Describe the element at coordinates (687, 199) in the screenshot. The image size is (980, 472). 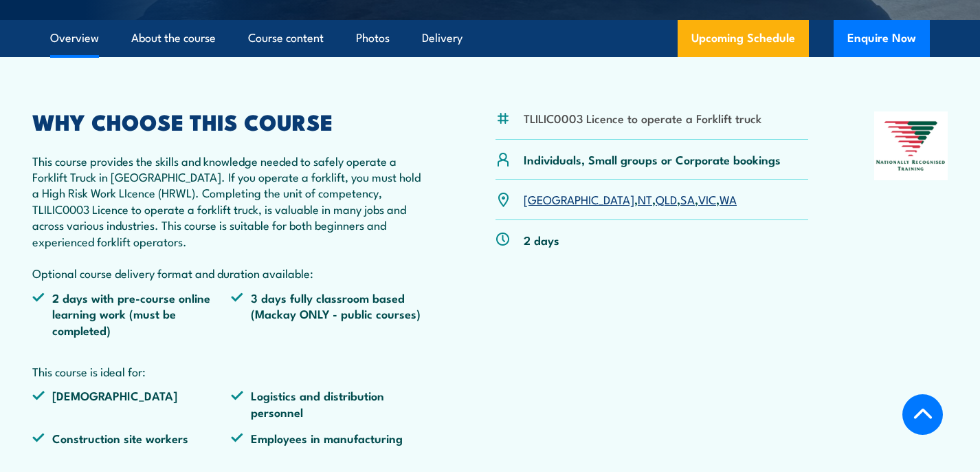
I see `a: SA` at that location.